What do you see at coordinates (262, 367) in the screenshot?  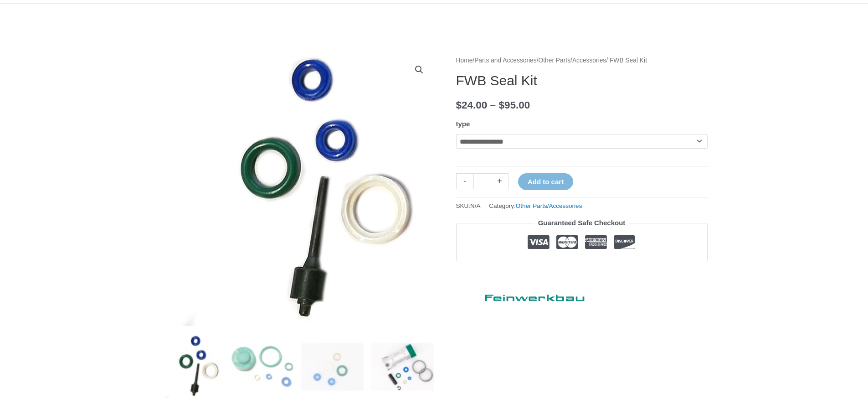 I see `img: FWB Seal Kit - Image 2` at bounding box center [262, 367].